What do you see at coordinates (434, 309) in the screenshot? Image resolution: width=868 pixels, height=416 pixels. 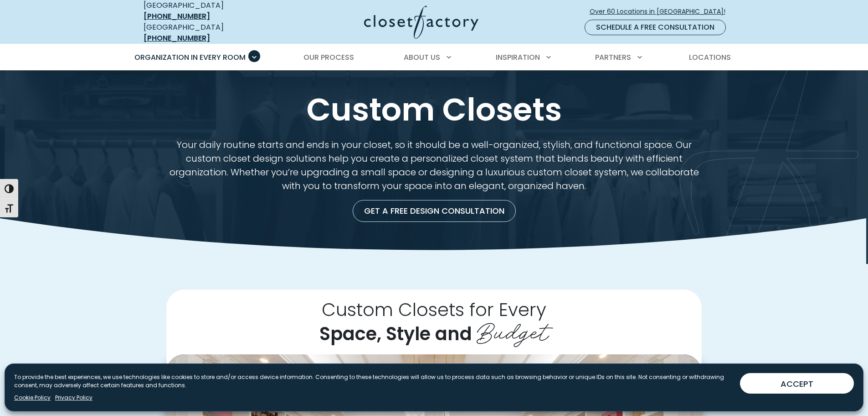 I see `span: Custom Closets for Every` at bounding box center [434, 309].